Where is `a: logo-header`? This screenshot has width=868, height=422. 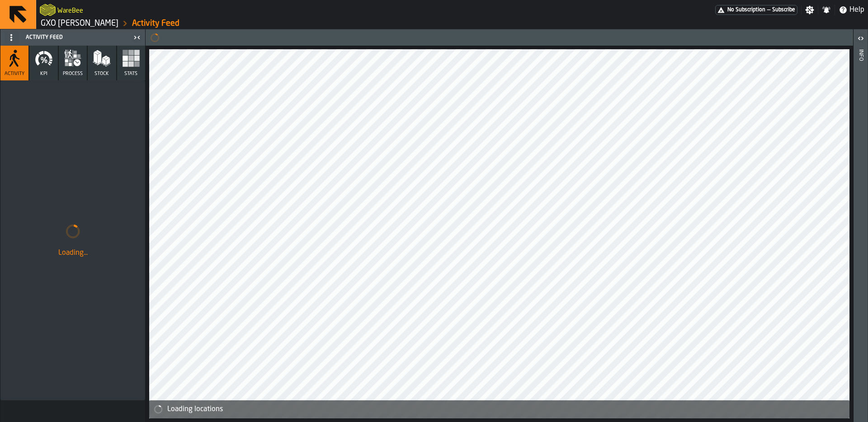
a: logo-header is located at coordinates (47, 10).